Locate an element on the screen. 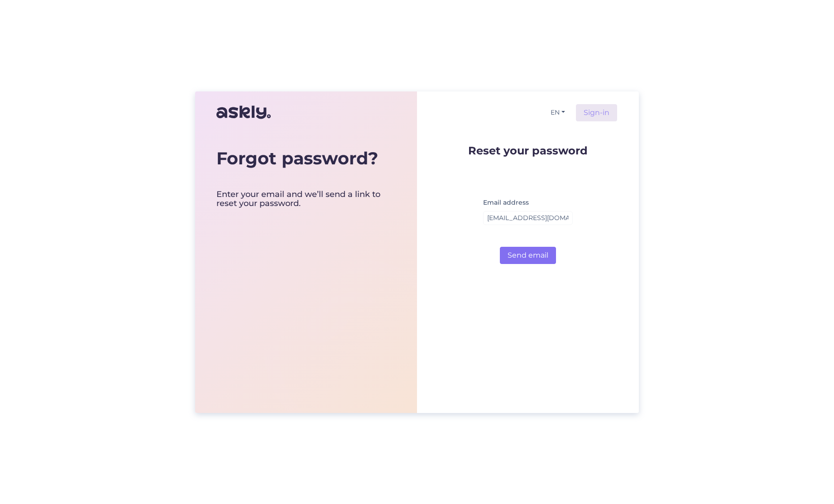 This screenshot has height=504, width=834. div: Forgot password? is located at coordinates (306, 158).